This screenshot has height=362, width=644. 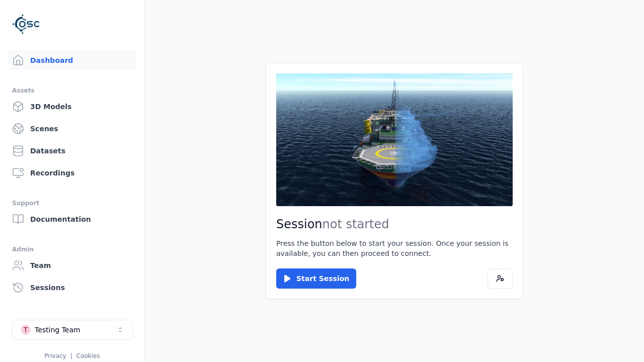 I want to click on a: Recordings, so click(x=72, y=173).